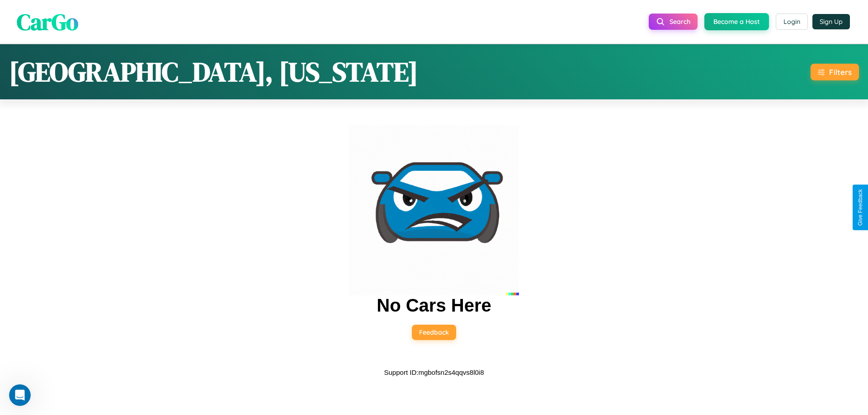 The image size is (868, 415). I want to click on button: Become a Host, so click(737, 22).